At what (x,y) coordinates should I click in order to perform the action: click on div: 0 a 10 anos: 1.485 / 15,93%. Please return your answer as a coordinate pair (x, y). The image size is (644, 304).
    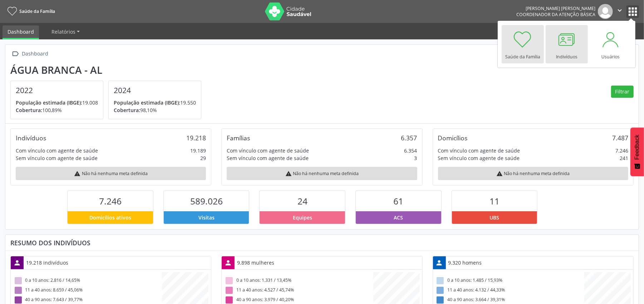
    Looking at the image, I should click on (510, 281).